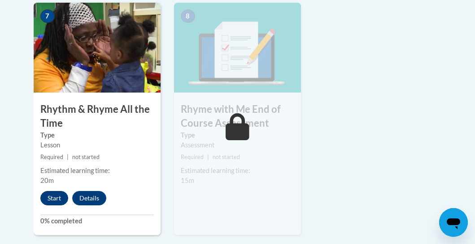 This screenshot has width=475, height=244. I want to click on h3: Rhythm & Rhyme All the Time, so click(97, 116).